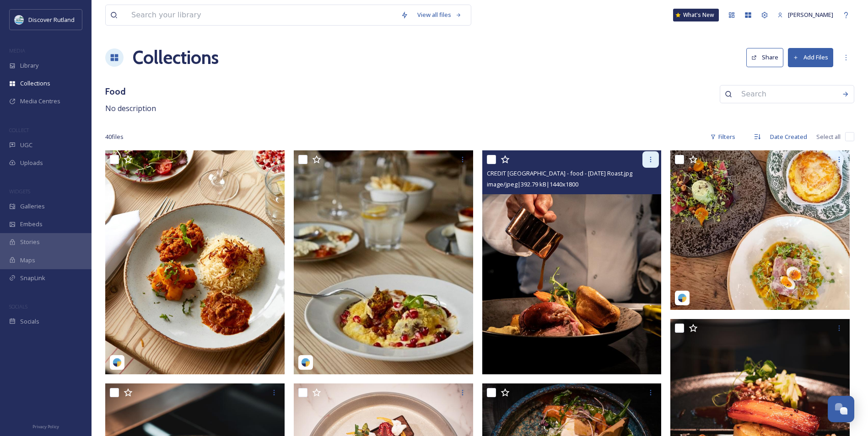 This screenshot has width=868, height=436. What do you see at coordinates (383, 262) in the screenshot?
I see `img: marquess_exeter-17954081912317964.jpg` at bounding box center [383, 262].